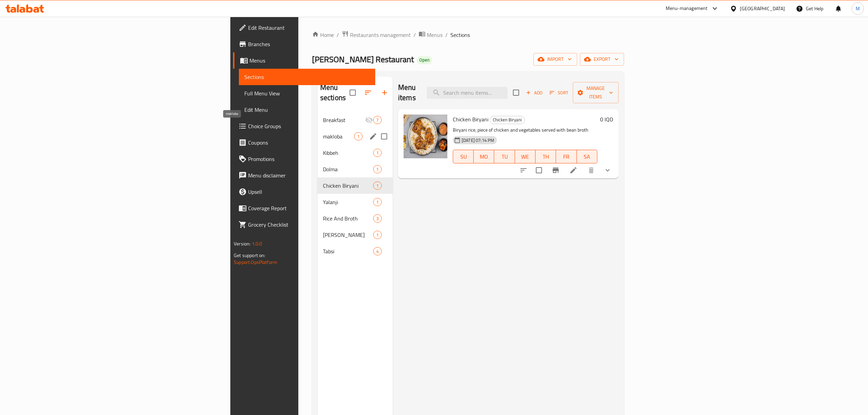 The width and height of the screenshot is (868, 415). Describe the element at coordinates (309, 44) in the screenshot. I see `span: Branches` at that location.